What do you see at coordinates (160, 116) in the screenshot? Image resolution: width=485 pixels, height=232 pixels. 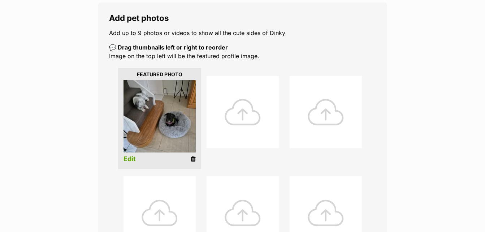 I see `img: sbvbgkcn4tj9agm1uoti.jpg` at bounding box center [160, 116].